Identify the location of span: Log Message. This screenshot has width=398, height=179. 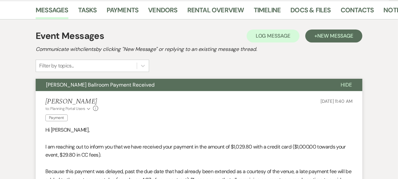
(273, 36).